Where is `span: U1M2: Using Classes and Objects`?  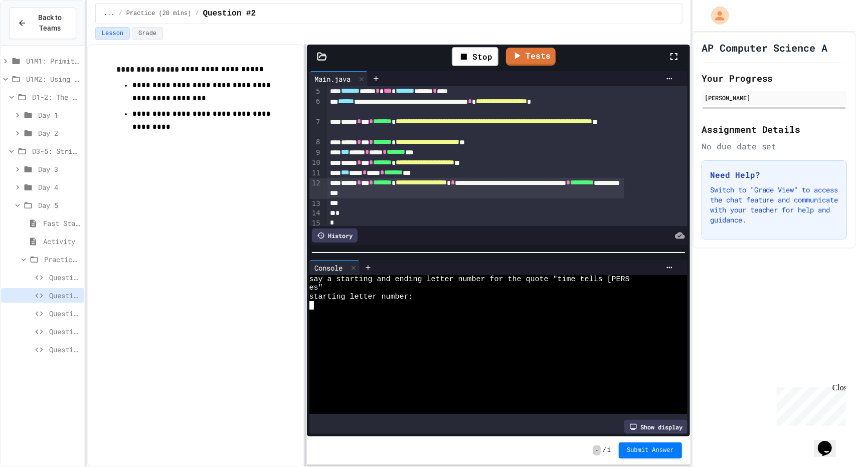 span: U1M2: Using Classes and Objects is located at coordinates (53, 79).